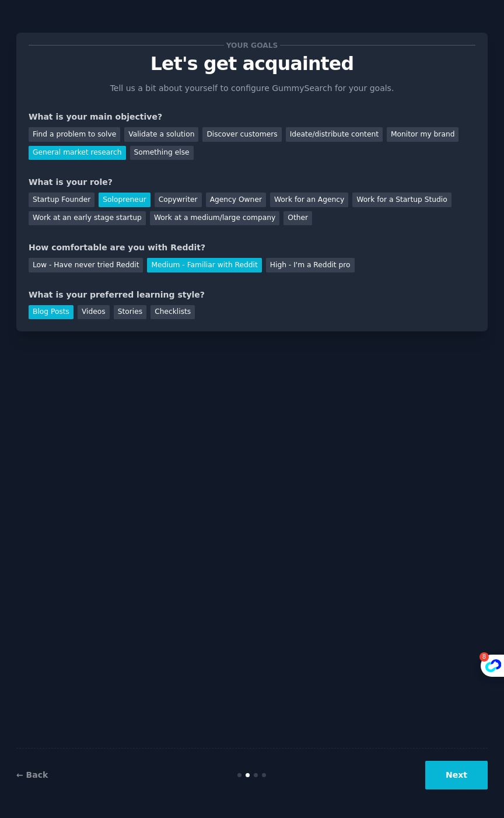 The width and height of the screenshot is (504, 818). What do you see at coordinates (162, 153) in the screenshot?
I see `div: Something else` at bounding box center [162, 153].